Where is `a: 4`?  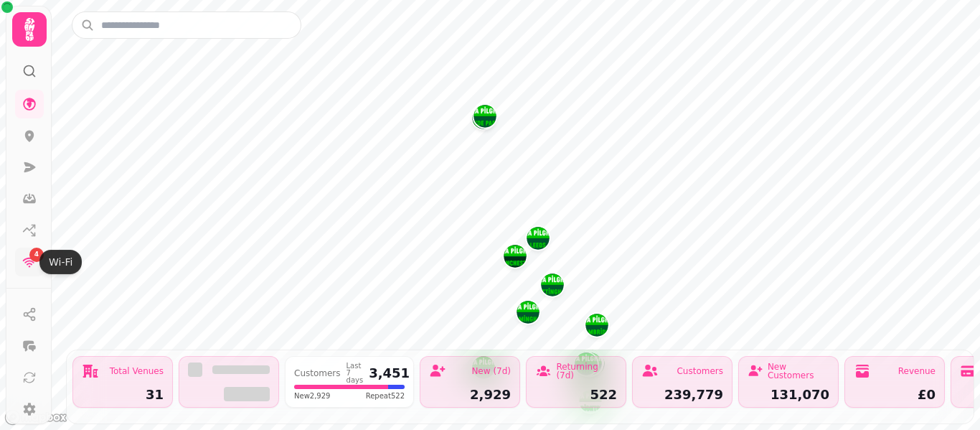 a: 4 is located at coordinates (30, 262).